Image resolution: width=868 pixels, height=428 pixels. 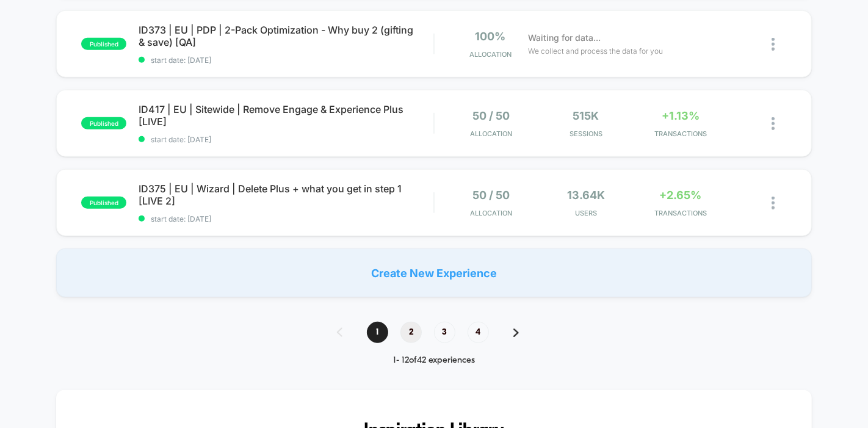 What do you see at coordinates (491, 36) in the screenshot?
I see `span: 100%` at bounding box center [491, 36].